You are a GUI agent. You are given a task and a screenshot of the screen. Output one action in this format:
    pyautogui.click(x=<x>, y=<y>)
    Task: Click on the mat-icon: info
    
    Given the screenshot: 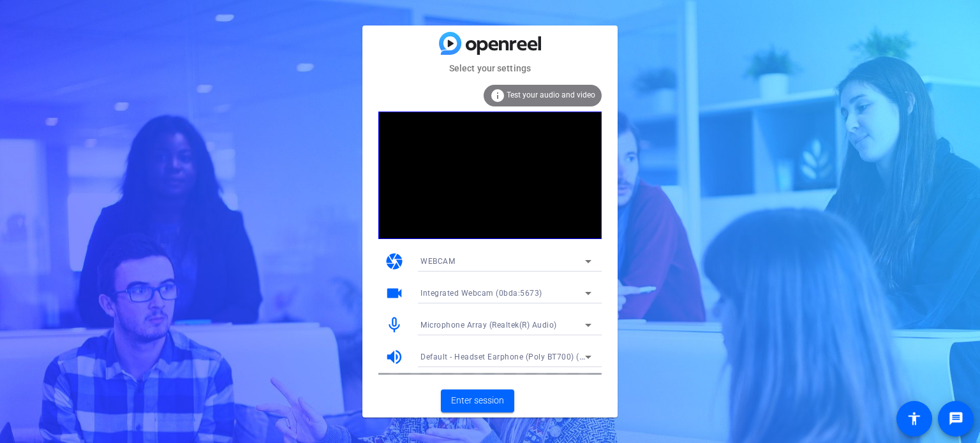 What is the action you would take?
    pyautogui.click(x=497, y=96)
    